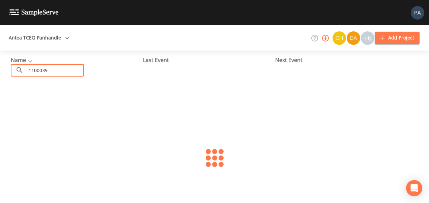 The image size is (429, 203). I want to click on span: Name, so click(22, 60).